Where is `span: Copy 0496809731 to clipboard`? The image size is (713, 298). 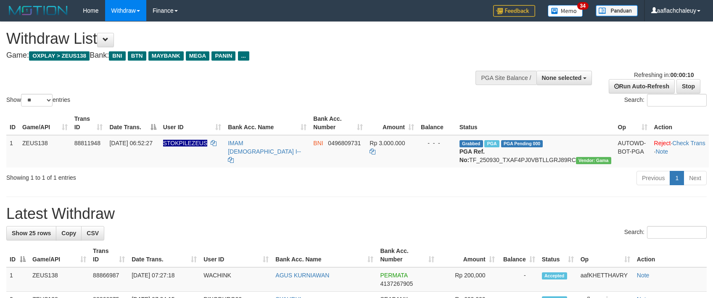
span: Copy 0496809731 to clipboard is located at coordinates (344, 143).